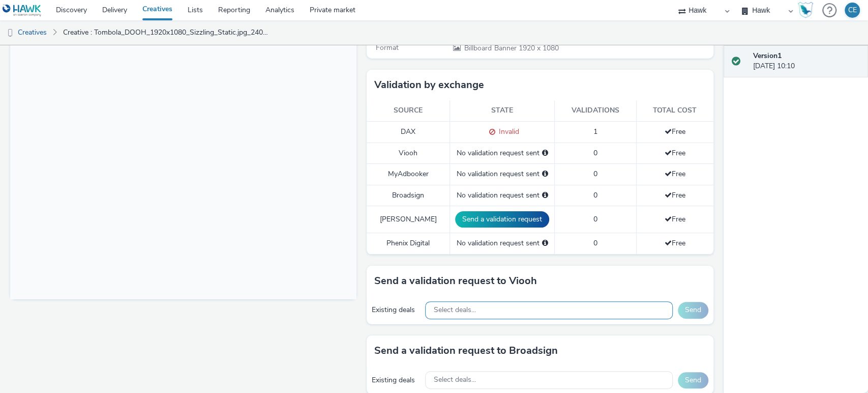 This screenshot has width=868, height=393. Describe the element at coordinates (166, 33) in the screenshot. I see `a: Creative : Tombola_DOOH_1920x1080_Sizzling_Static.jpg_24072025` at that location.